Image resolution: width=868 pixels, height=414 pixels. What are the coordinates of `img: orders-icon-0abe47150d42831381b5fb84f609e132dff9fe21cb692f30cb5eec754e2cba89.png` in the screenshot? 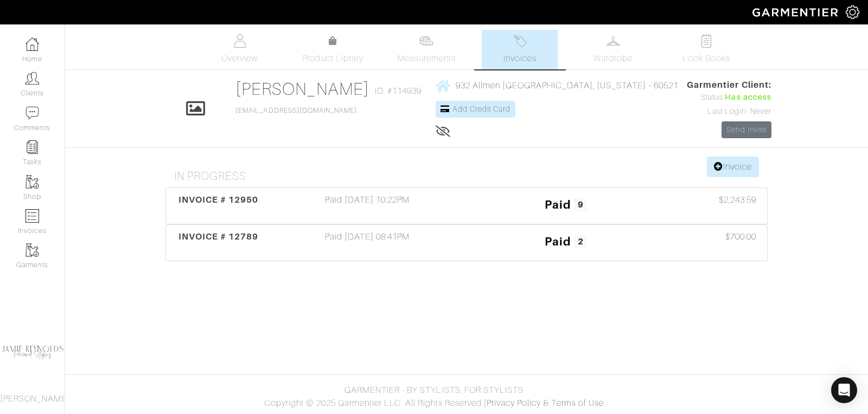 It's located at (32, 216).